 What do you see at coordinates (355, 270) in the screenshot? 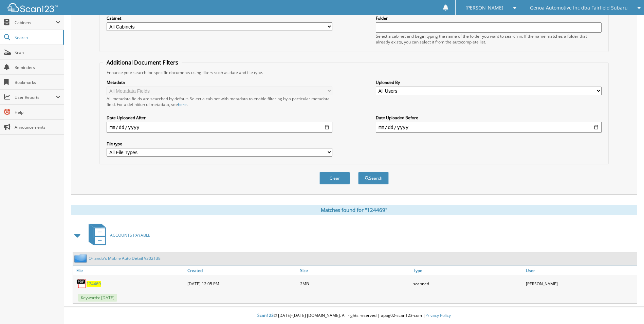
I see `a: Size` at bounding box center [355, 270].